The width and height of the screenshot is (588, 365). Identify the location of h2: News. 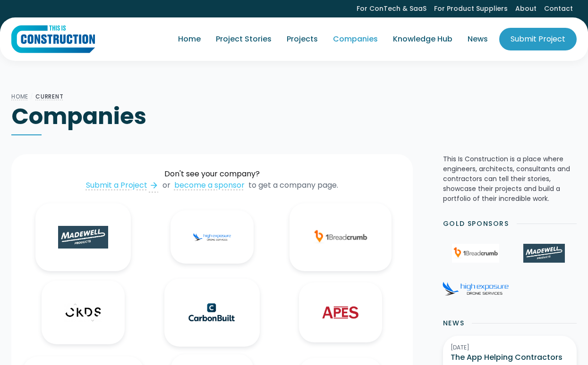
(453, 323).